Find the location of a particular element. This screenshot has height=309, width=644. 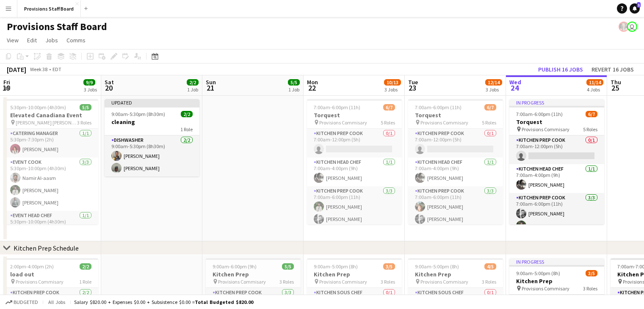

span: 1 is located at coordinates (639, 4).